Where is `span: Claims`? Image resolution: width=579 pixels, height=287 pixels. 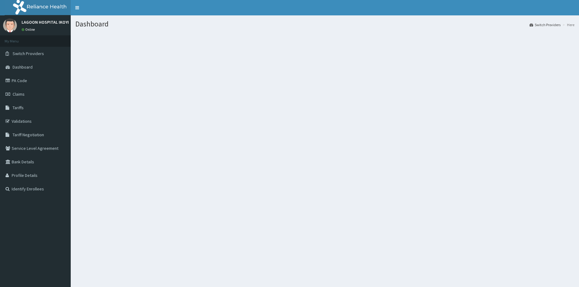 span: Claims is located at coordinates (18, 94).